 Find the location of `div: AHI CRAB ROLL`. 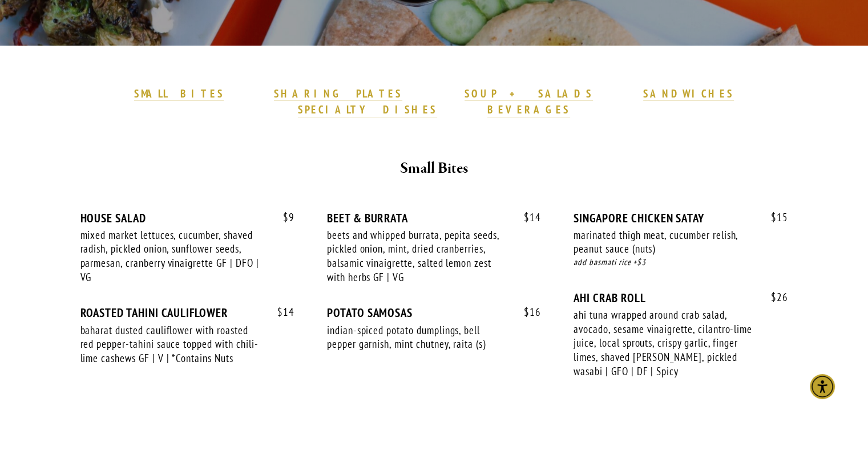

div: AHI CRAB ROLL is located at coordinates (680, 298).